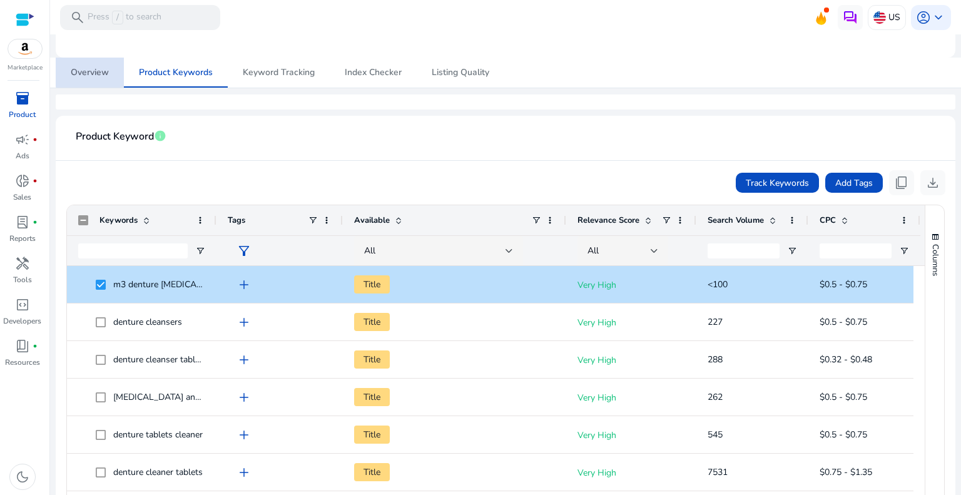 This screenshot has width=961, height=495. Describe the element at coordinates (148, 322) in the screenshot. I see `span: denture cleansers` at that location.